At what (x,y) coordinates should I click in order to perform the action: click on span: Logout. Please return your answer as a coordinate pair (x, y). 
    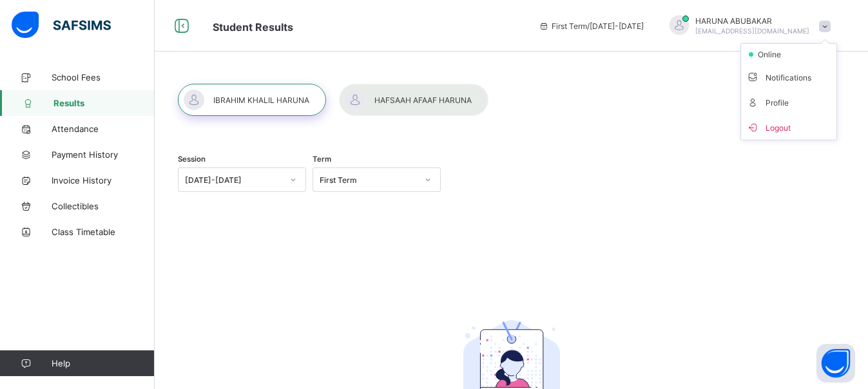
    Looking at the image, I should click on (789, 127).